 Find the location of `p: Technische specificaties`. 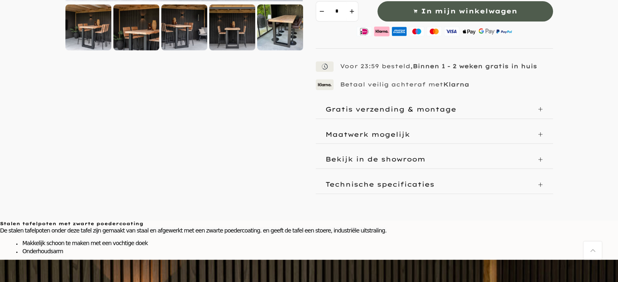

p: Technische specificaties is located at coordinates (380, 184).